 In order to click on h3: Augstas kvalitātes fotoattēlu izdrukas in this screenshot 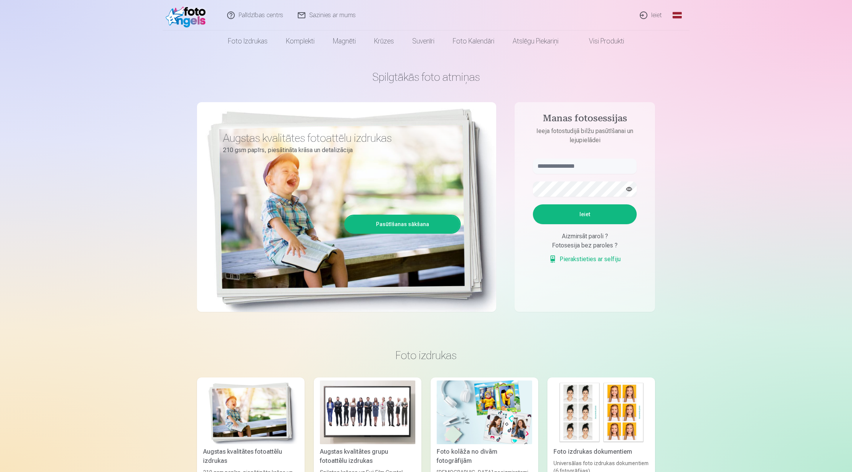, I will do `click(339, 138)`.